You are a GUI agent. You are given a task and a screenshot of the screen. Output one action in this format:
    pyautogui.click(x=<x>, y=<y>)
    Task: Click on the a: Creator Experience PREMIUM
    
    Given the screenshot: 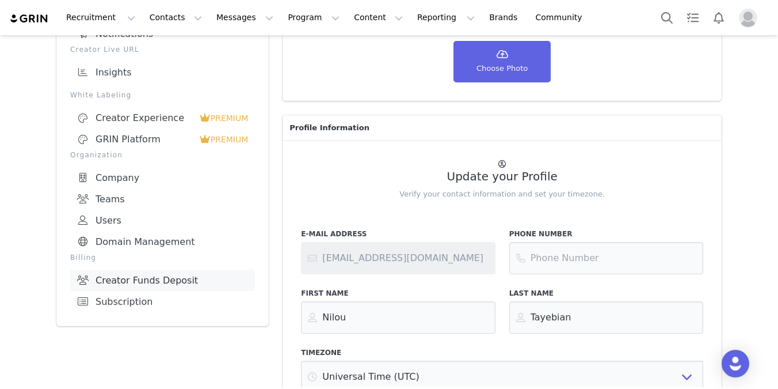 What is the action you would take?
    pyautogui.click(x=162, y=117)
    